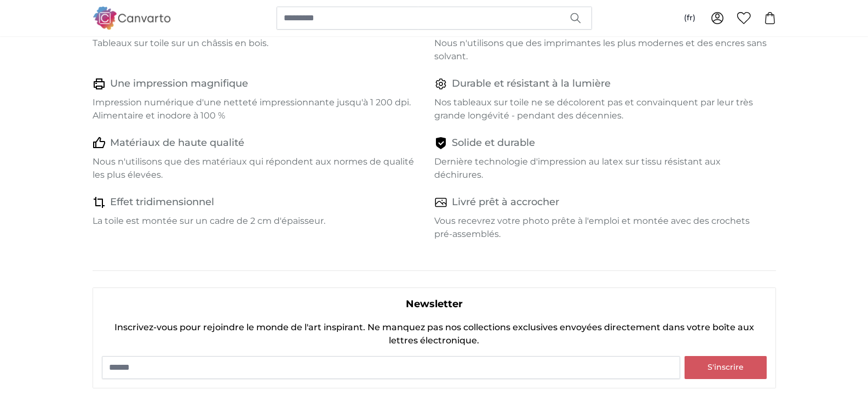 The width and height of the screenshot is (868, 401). What do you see at coordinates (601, 50) in the screenshot?
I see `p: Nous n'utilisons que des imprimantes les plus modernes et des encres sans solvant.` at bounding box center [601, 50].